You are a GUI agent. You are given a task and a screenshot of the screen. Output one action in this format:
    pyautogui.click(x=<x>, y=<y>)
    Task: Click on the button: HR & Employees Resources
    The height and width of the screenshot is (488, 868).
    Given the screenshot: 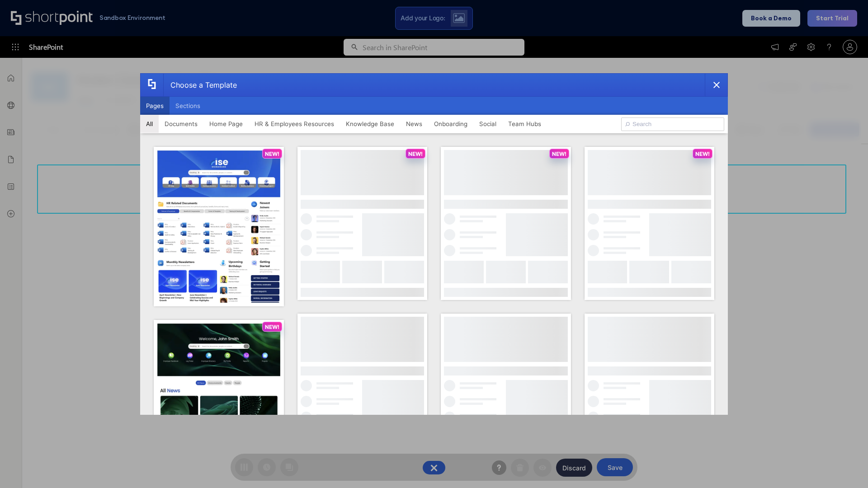 What is the action you would take?
    pyautogui.click(x=294, y=124)
    